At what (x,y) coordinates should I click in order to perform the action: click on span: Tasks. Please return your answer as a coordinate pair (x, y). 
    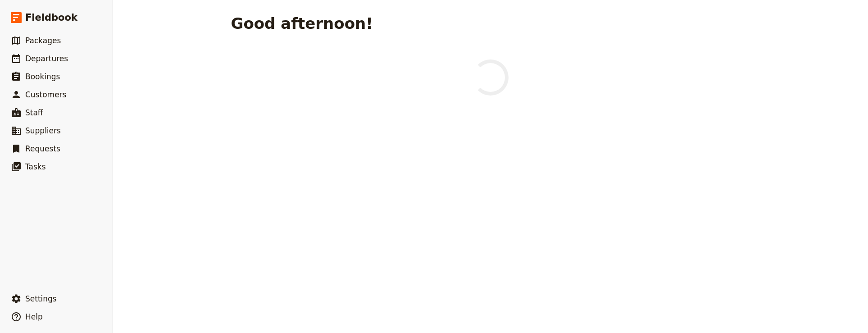
    Looking at the image, I should click on (35, 166).